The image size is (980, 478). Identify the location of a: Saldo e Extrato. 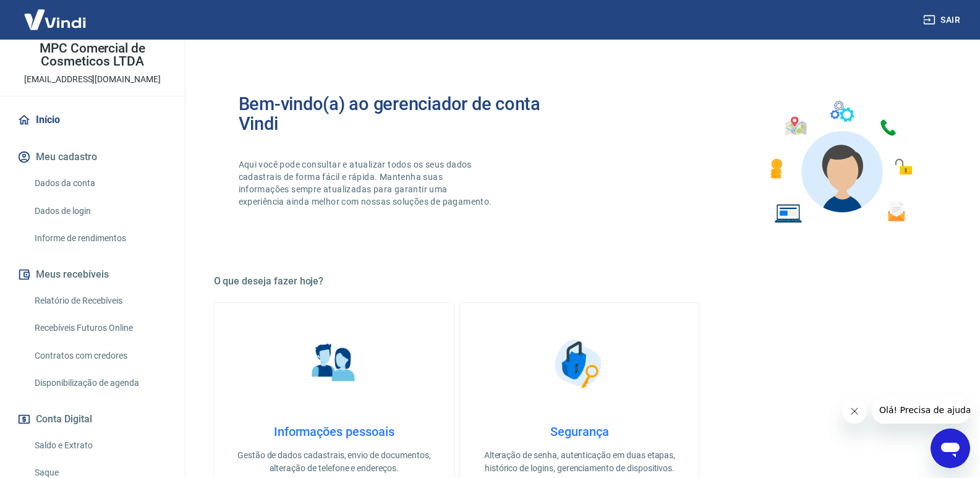
(100, 446).